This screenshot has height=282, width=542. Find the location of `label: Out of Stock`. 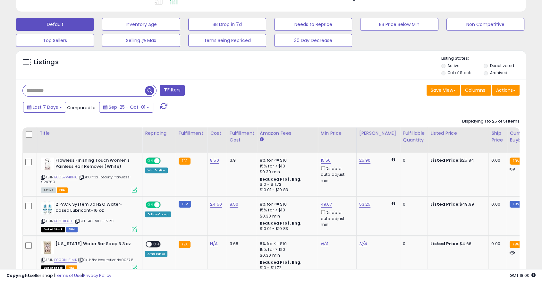

label: Out of Stock is located at coordinates (459, 73).